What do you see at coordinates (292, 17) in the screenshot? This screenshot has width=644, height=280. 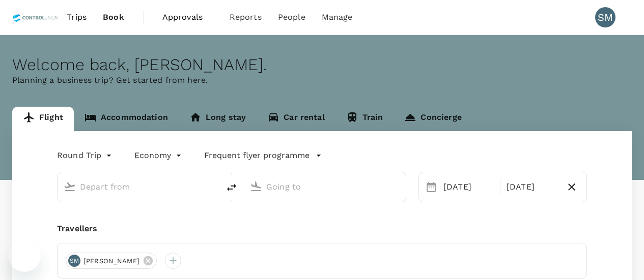 I see `span: People` at bounding box center [292, 17].